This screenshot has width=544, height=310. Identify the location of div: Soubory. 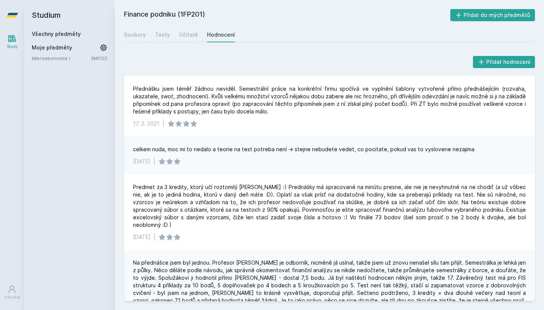
(135, 35).